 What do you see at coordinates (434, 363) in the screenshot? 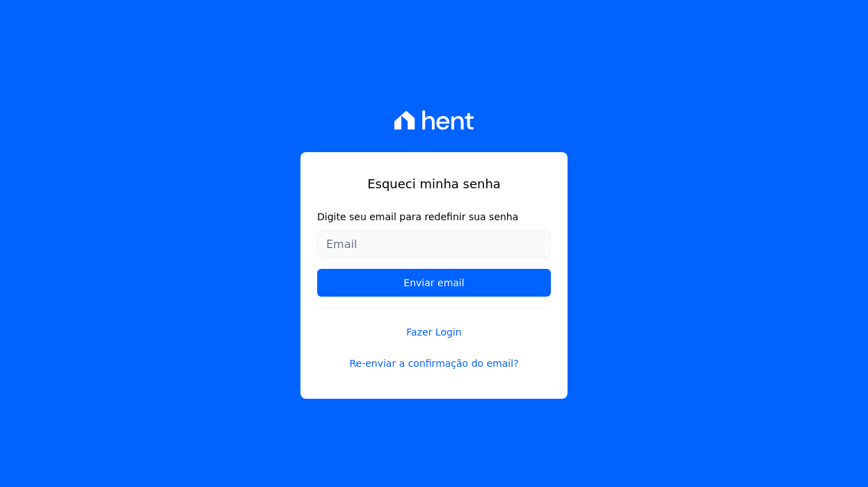
I see `a: Re-enviar a confirmação do email?` at bounding box center [434, 363].